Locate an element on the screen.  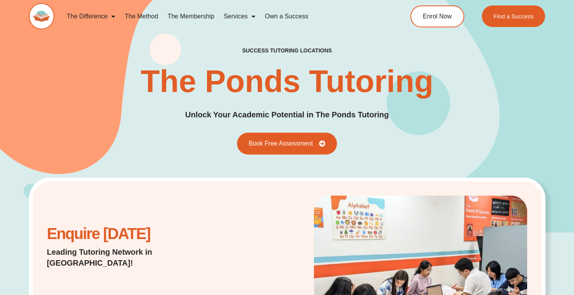
h2: success tutoring locations is located at coordinates (287, 50).